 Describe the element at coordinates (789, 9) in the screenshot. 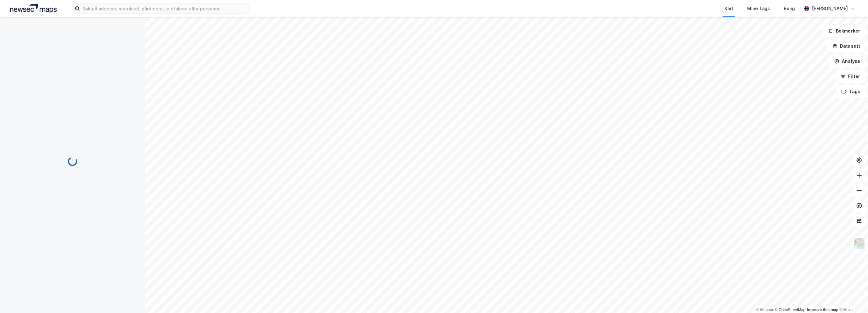

I see `div: Bolig` at that location.